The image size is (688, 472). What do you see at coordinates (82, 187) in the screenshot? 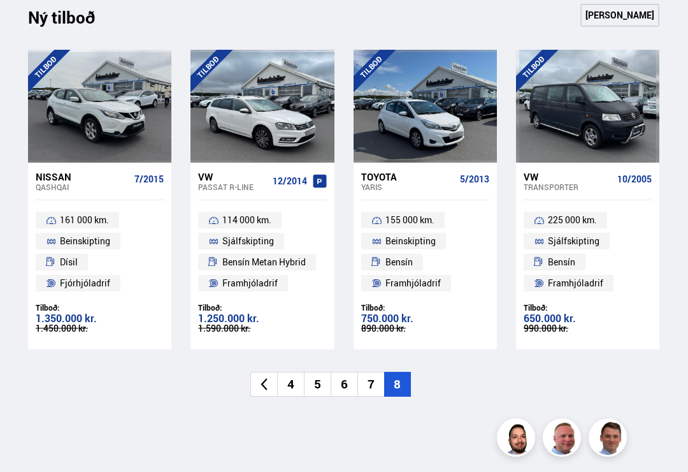
I see `div: Qashqai` at bounding box center [82, 187].